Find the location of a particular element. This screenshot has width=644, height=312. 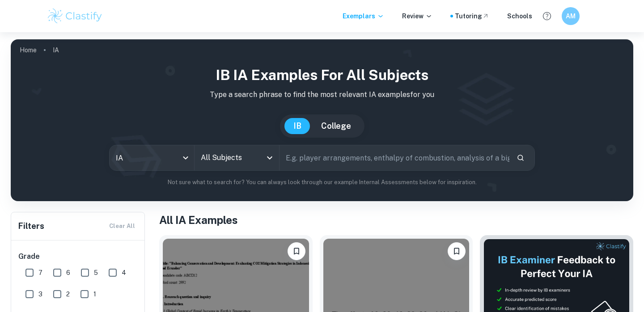

span: 3 is located at coordinates (40, 294).